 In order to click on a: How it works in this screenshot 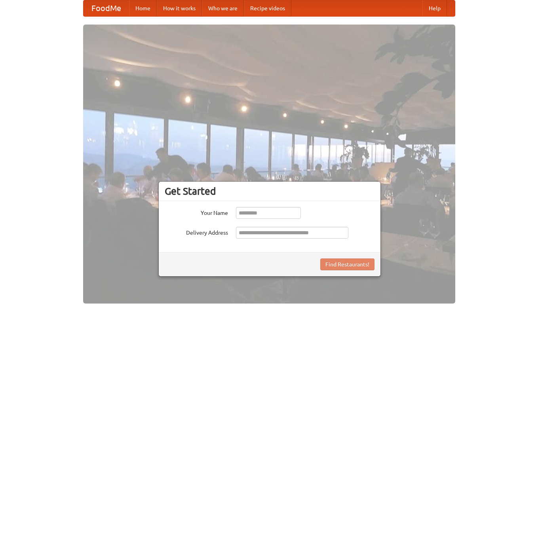, I will do `click(179, 8)`.